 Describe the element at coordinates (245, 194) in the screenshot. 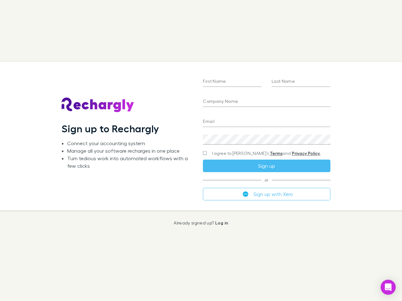

I see `img: Xero's logo` at that location.